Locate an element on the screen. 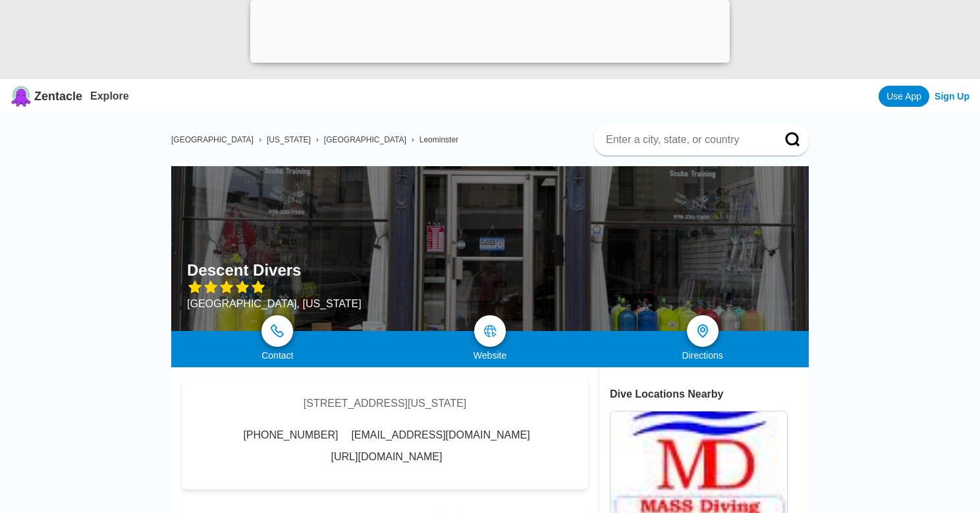 The height and width of the screenshot is (513, 980). img: directions is located at coordinates (703, 330).